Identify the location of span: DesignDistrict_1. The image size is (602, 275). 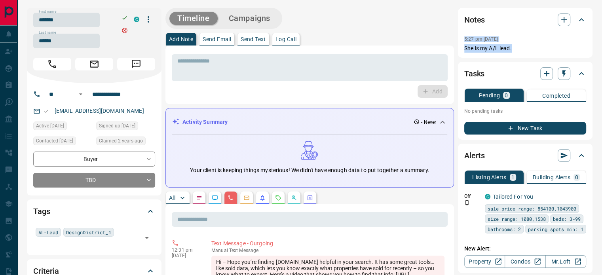
(89, 232).